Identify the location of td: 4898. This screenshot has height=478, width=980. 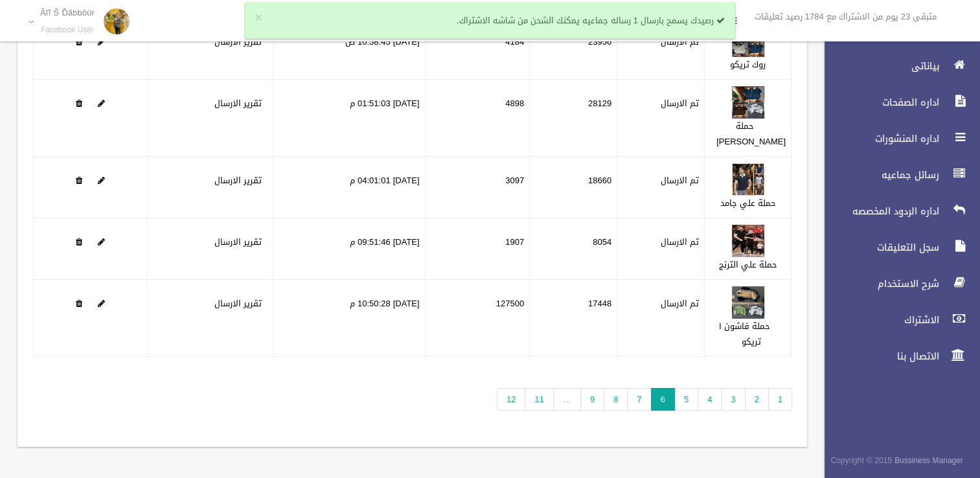
(477, 117).